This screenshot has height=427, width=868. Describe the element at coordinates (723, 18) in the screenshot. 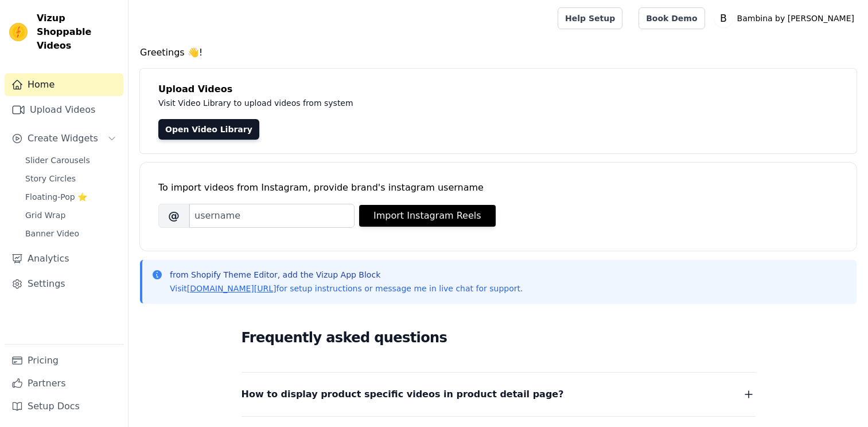

I see `text: B` at that location.